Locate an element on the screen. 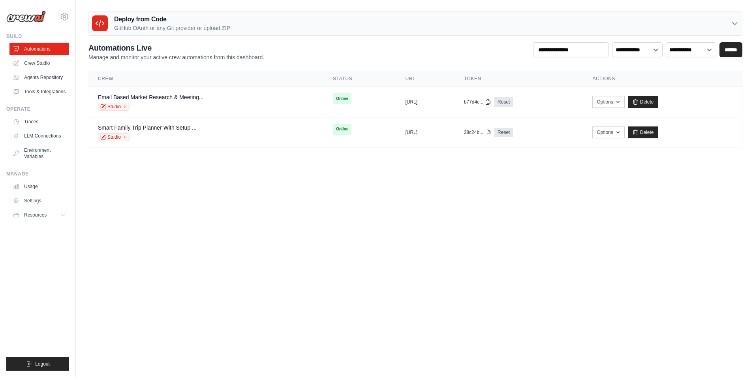 The height and width of the screenshot is (377, 755). th: Actions is located at coordinates (662, 79).